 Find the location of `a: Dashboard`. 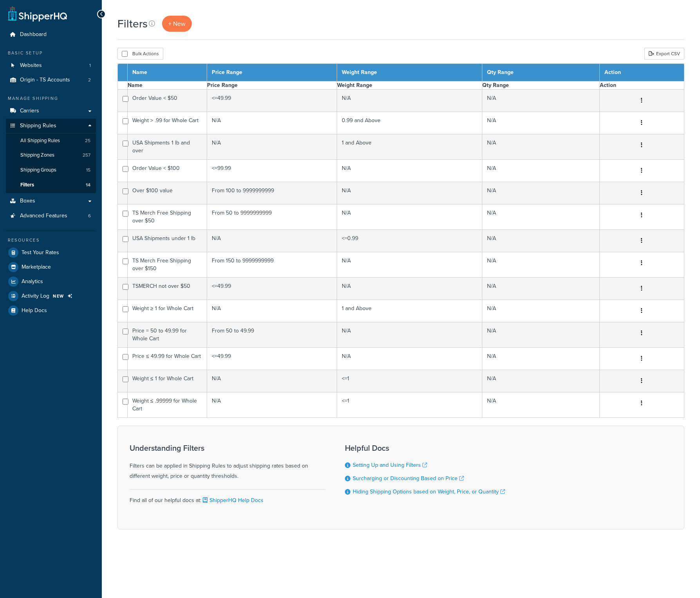

a: Dashboard is located at coordinates (51, 35).